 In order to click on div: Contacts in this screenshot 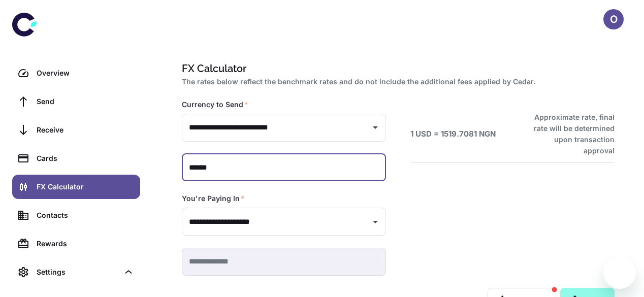, I will do `click(85, 215)`.